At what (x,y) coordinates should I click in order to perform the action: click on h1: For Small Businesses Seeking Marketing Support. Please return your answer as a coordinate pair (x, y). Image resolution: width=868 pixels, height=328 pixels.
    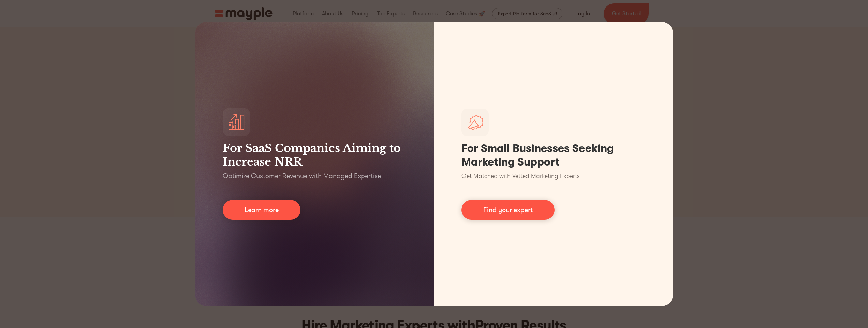
    Looking at the image, I should click on (553, 155).